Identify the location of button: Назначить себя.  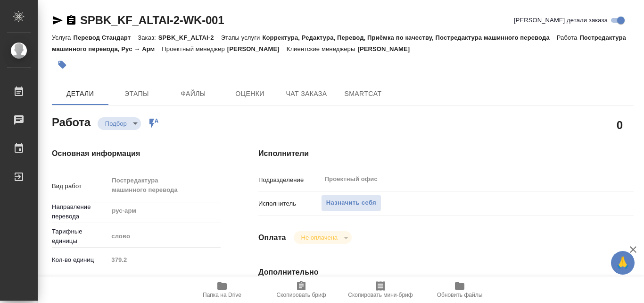
(352, 202).